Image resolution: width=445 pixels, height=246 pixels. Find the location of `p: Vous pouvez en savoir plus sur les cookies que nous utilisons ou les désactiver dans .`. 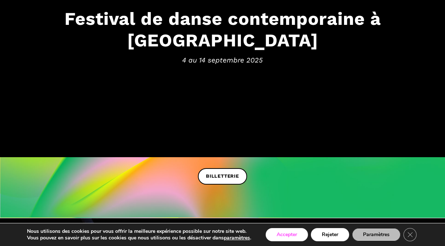

p: Vous pouvez en savoir plus sur les cookies que nous utilisons ou les désactiver dans . is located at coordinates (139, 238).